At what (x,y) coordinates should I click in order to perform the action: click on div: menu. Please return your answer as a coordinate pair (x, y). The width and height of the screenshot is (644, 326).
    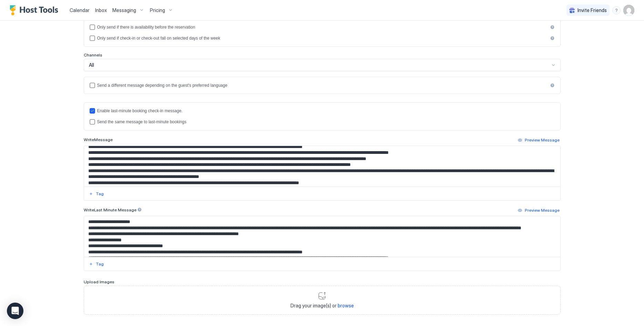
    Looking at the image, I should click on (616, 10).